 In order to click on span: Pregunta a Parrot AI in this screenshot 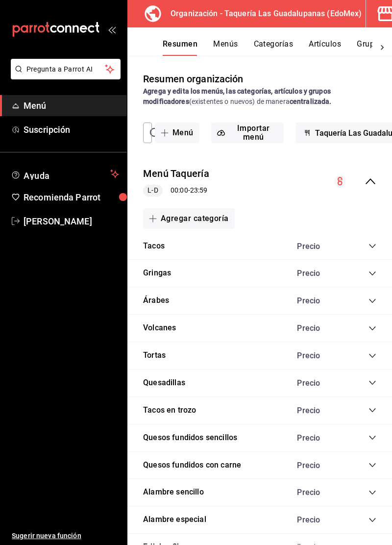, I will do `click(66, 69)`.